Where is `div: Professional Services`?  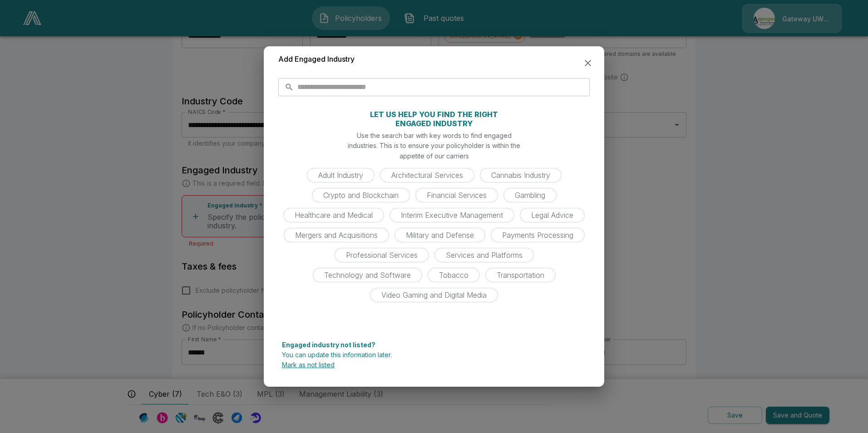 div: Professional Services is located at coordinates (382, 255).